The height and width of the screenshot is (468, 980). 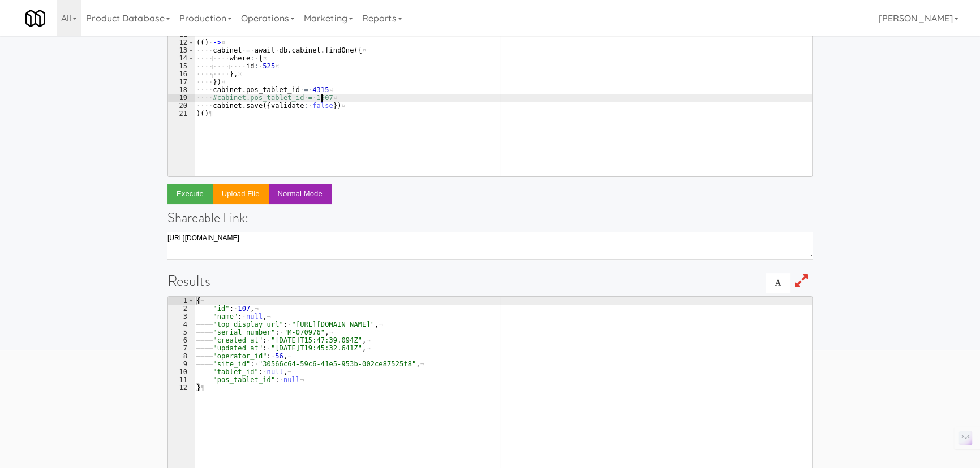 What do you see at coordinates (181, 90) in the screenshot?
I see `div: 18` at bounding box center [181, 90].